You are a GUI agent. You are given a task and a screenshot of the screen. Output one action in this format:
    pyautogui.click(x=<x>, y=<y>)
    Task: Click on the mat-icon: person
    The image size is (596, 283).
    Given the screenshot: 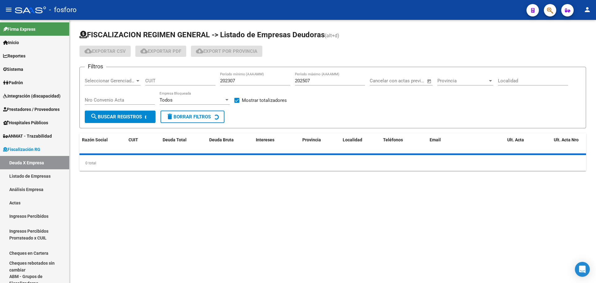 What is the action you would take?
    pyautogui.click(x=587, y=10)
    